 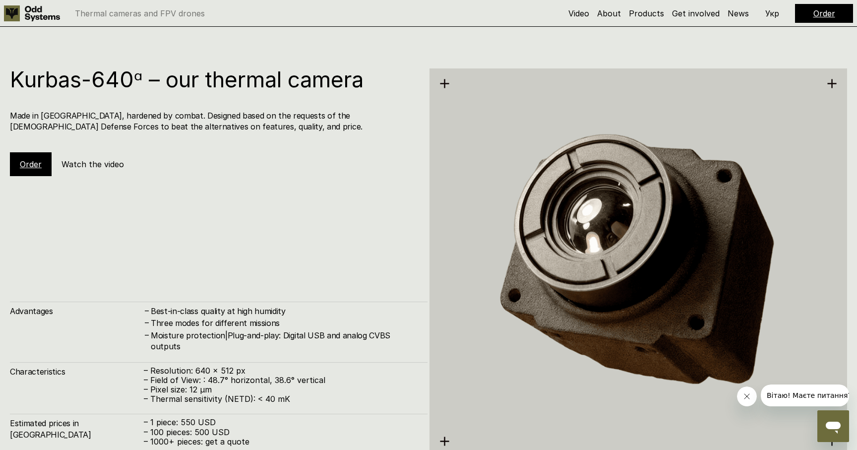 What do you see at coordinates (281, 380) in the screenshot?
I see `p: – Field of View: : 48.7° horizontal, 38.6° vertical` at bounding box center [281, 380].